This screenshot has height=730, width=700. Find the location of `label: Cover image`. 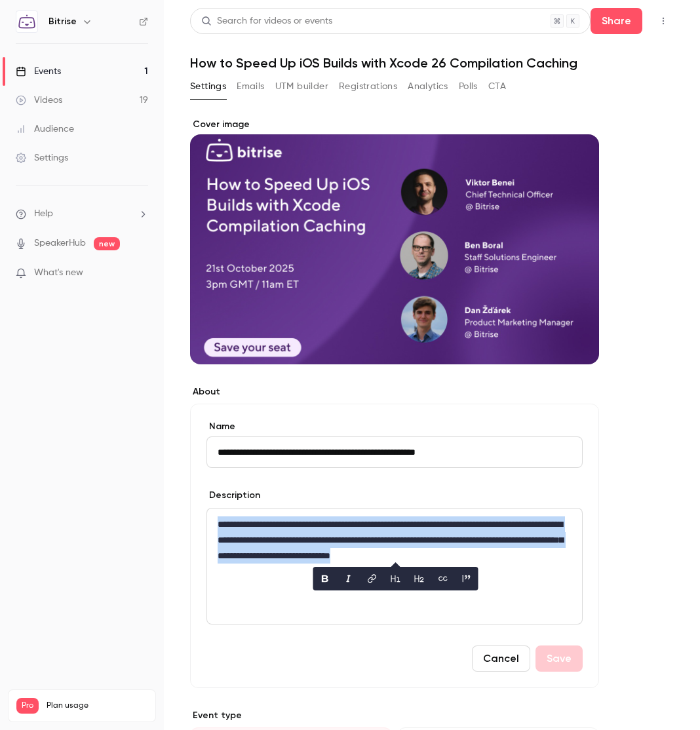

label: Cover image is located at coordinates (395, 124).